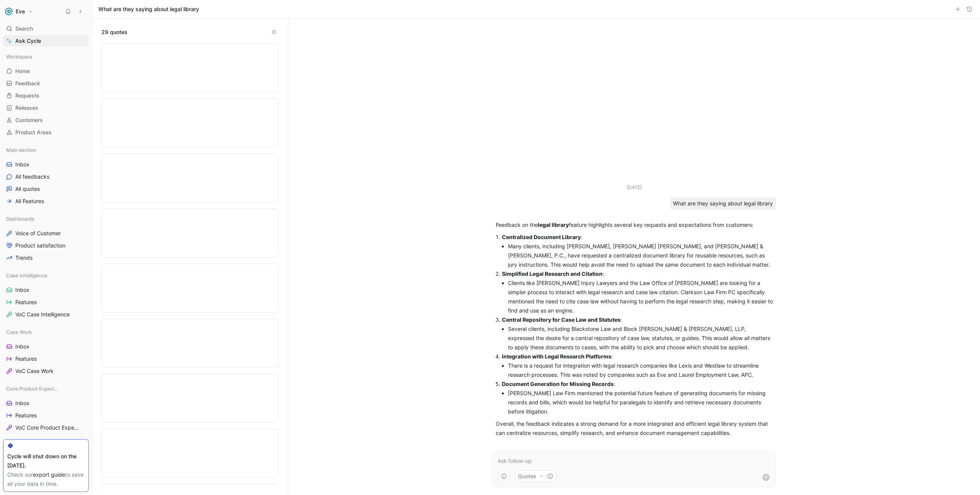 The width and height of the screenshot is (980, 495). What do you see at coordinates (46, 352) in the screenshot?
I see `div: Case WorkInboxFeaturesVoC Case Work` at bounding box center [46, 352].